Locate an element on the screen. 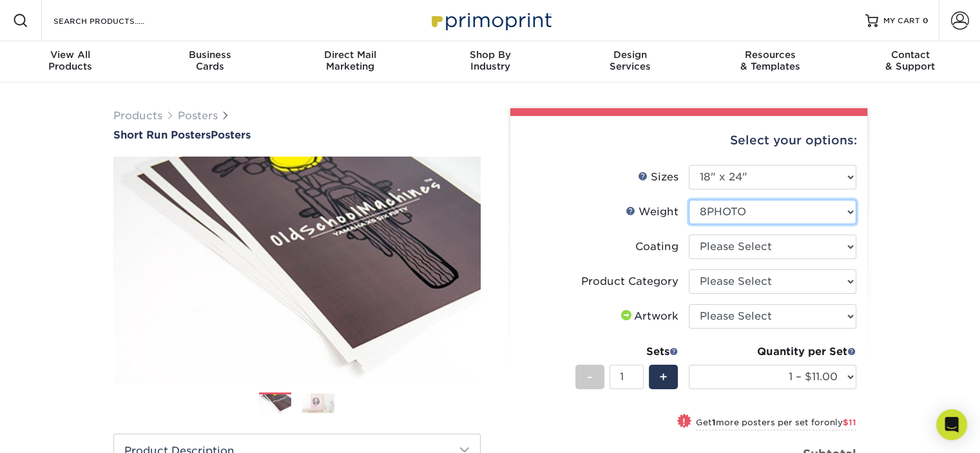  div: Sets is located at coordinates (627, 352).